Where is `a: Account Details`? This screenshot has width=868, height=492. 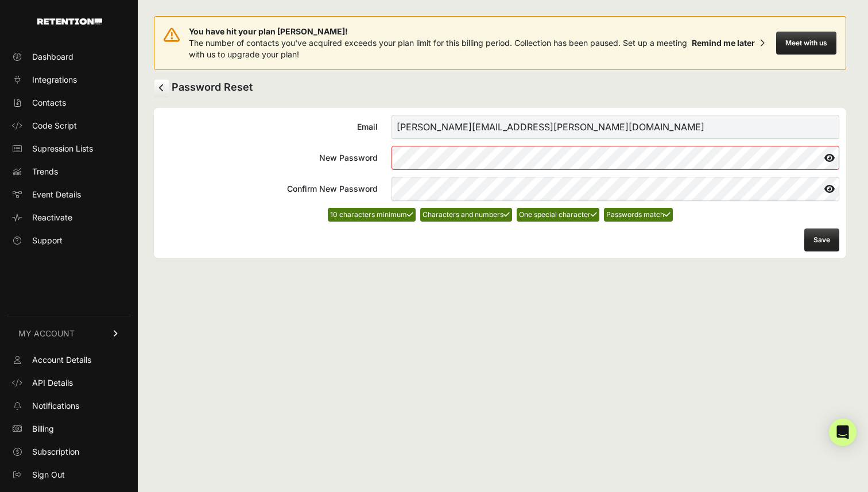 a: Account Details is located at coordinates (69, 359).